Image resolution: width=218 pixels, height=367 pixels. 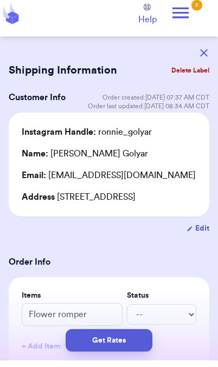 What do you see at coordinates (161, 302) in the screenshot?
I see `label: Status` at bounding box center [161, 302].